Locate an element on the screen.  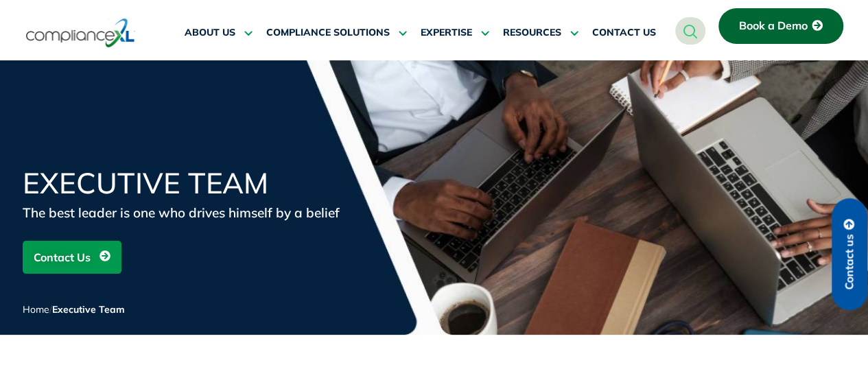
span: Book a Demo is located at coordinates (773, 26).